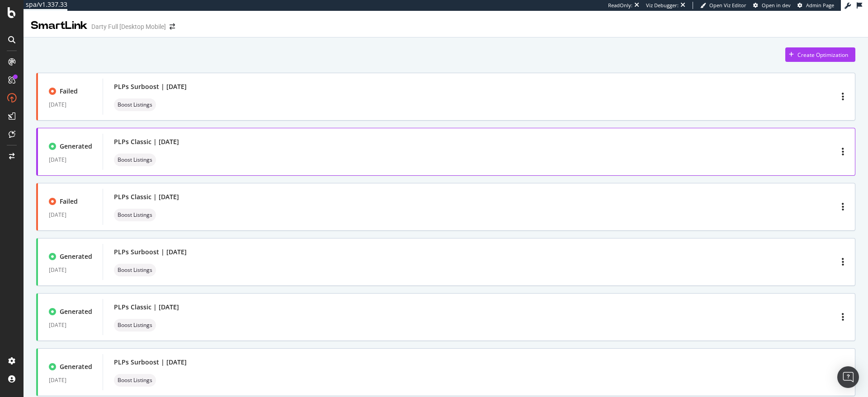 Image resolution: width=868 pixels, height=397 pixels. What do you see at coordinates (820, 55) in the screenshot?
I see `button: Create Optimization` at bounding box center [820, 55].